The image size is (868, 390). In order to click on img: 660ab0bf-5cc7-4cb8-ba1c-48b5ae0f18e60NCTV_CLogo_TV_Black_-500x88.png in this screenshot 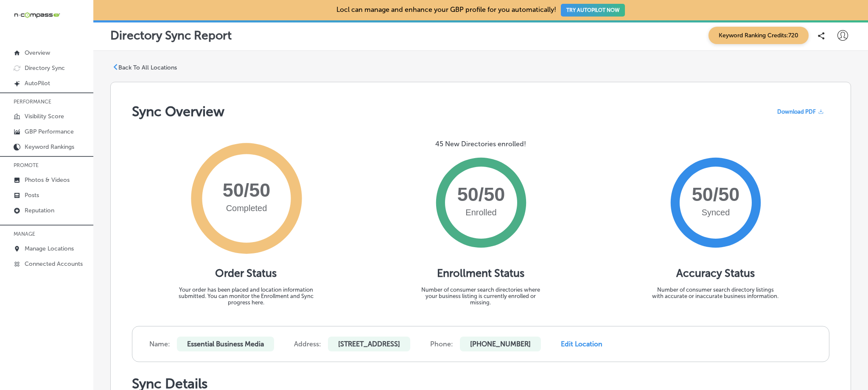, I will do `click(37, 15)`.